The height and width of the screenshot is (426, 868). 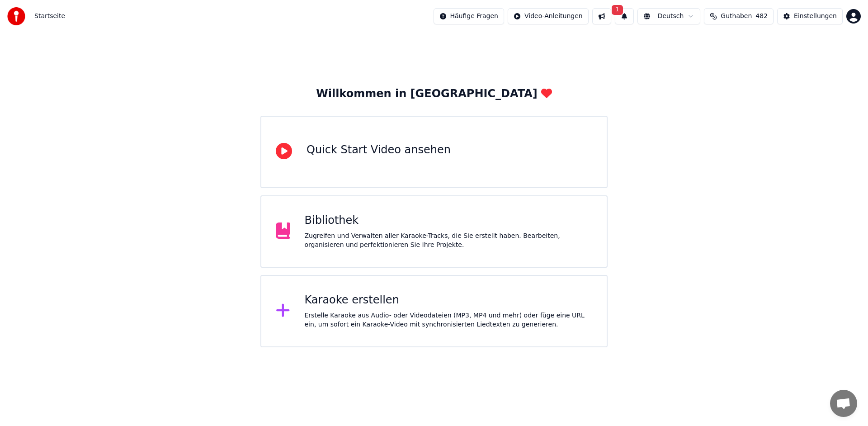 I want to click on span: Guthaben, so click(x=736, y=16).